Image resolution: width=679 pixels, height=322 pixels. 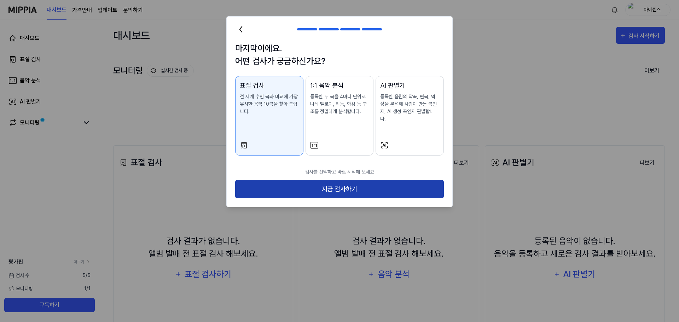 What do you see at coordinates (340, 104) in the screenshot?
I see `p: 등록한 두 곡을 4마디 단위로 나눠 멜로디, 리듬, 화성 등 구조를 정밀하게 분석합니다.` at bounding box center [340, 104].